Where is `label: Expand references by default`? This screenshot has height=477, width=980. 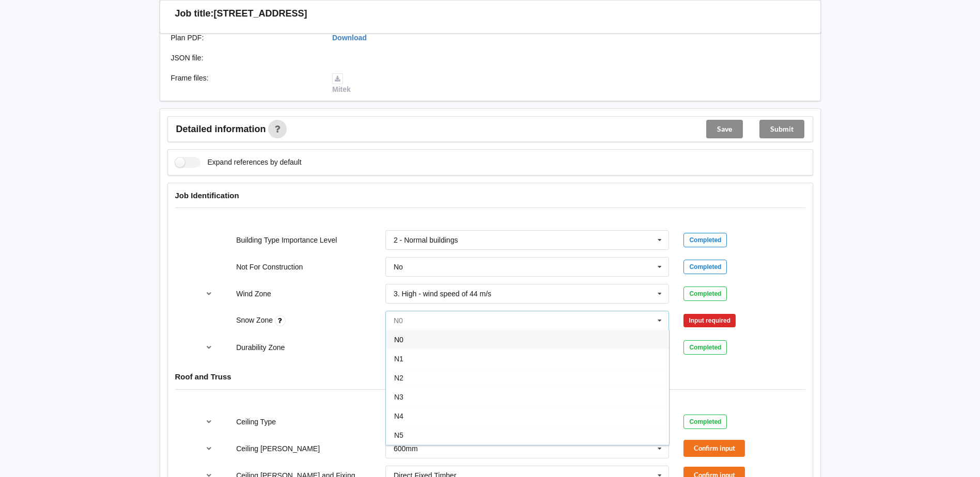
label: Expand references by default is located at coordinates (238, 162).